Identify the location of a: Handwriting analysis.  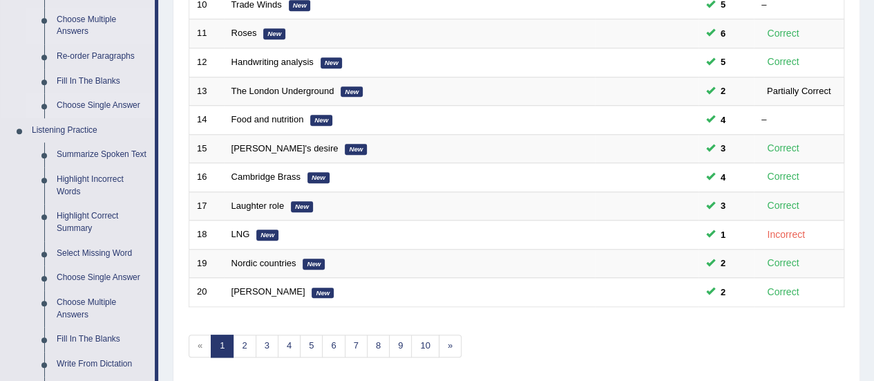
(272, 62).